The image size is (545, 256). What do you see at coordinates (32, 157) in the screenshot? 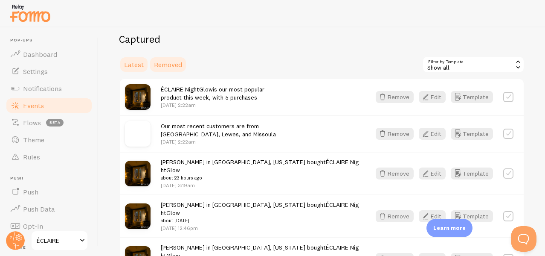
I see `span: Rules` at bounding box center [32, 157].